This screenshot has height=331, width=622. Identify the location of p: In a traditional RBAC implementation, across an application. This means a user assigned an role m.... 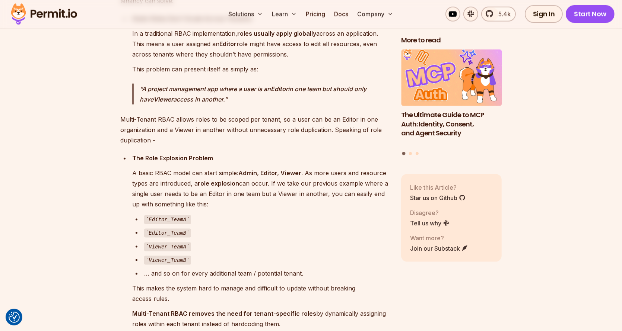
(261, 44).